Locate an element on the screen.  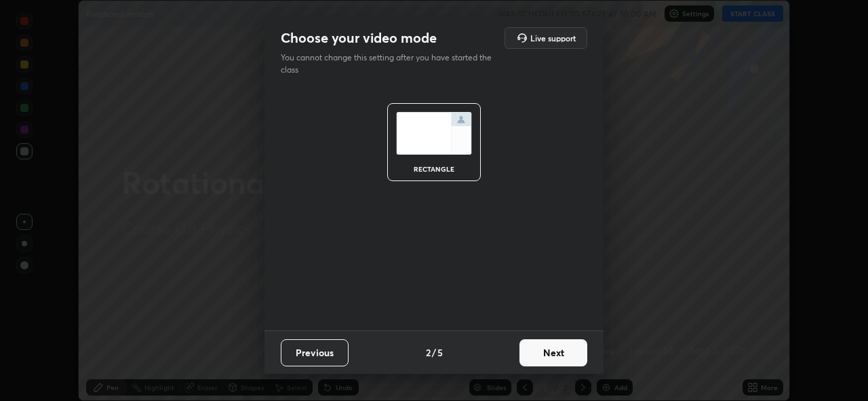
h5: Live support is located at coordinates (553, 38).